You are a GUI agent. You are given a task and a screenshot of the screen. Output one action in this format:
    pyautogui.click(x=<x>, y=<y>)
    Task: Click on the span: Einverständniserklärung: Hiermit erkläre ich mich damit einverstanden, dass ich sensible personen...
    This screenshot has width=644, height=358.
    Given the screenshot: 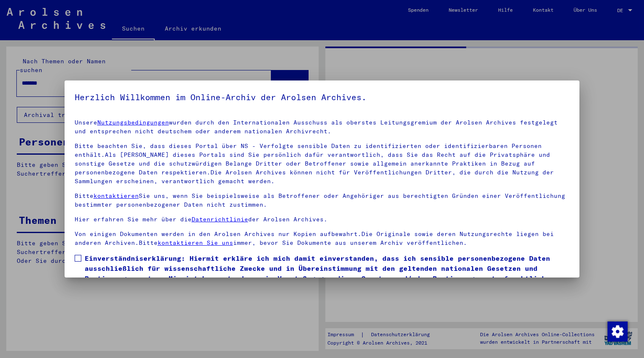 What is the action you would take?
    pyautogui.click(x=327, y=273)
    